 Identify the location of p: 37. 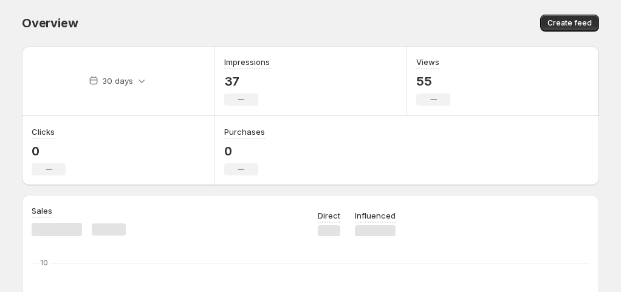
(247, 81).